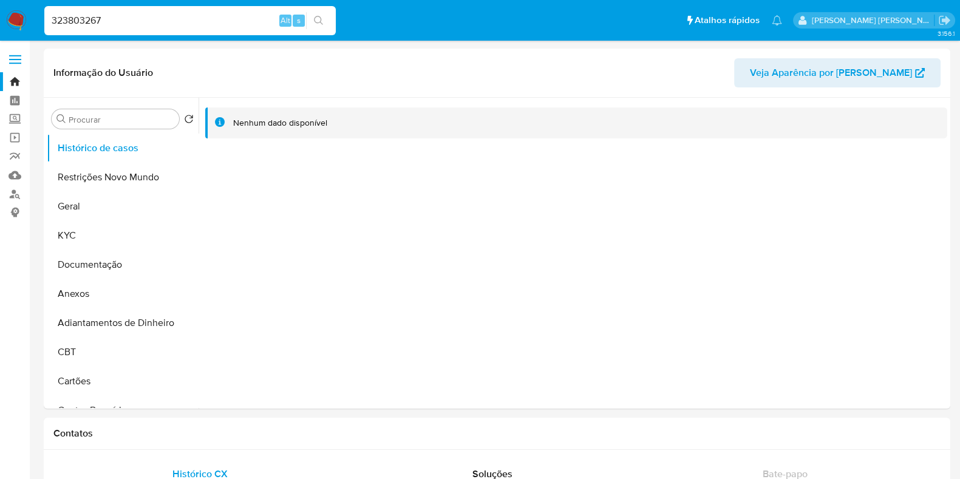  What do you see at coordinates (123, 410) in the screenshot?
I see `button: Contas Bancárias` at bounding box center [123, 410].